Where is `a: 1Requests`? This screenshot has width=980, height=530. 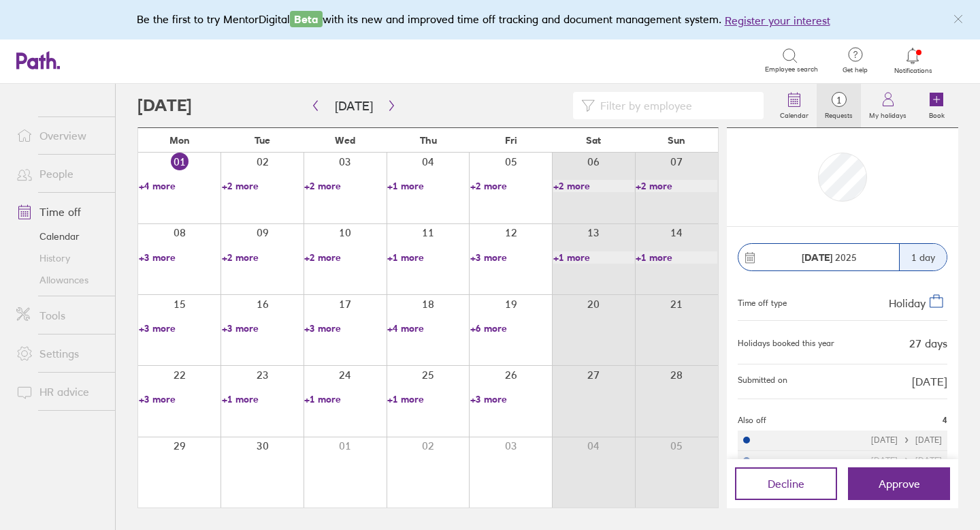 a: 1Requests is located at coordinates (839, 106).